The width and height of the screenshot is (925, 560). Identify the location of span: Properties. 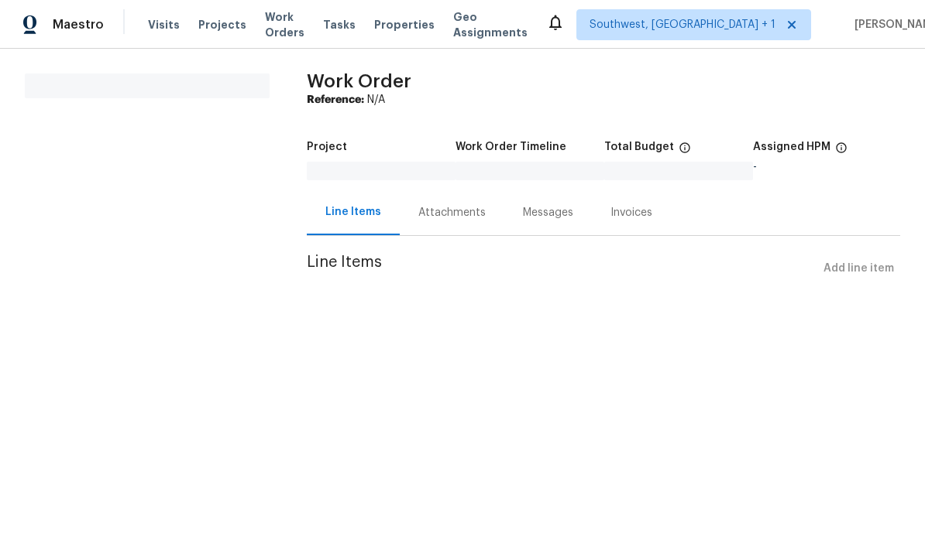
(404, 25).